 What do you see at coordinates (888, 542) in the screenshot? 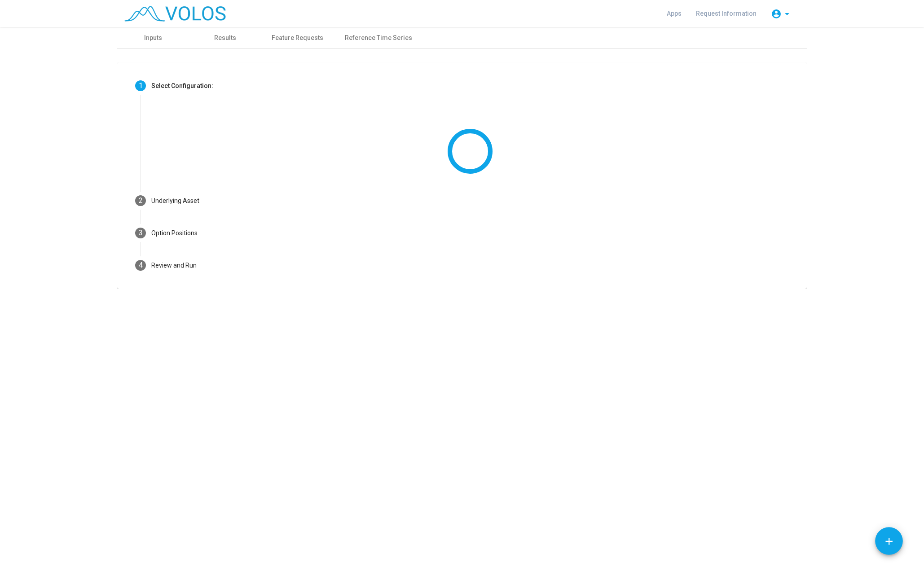
I see `mat-icon: add` at bounding box center [888, 542].